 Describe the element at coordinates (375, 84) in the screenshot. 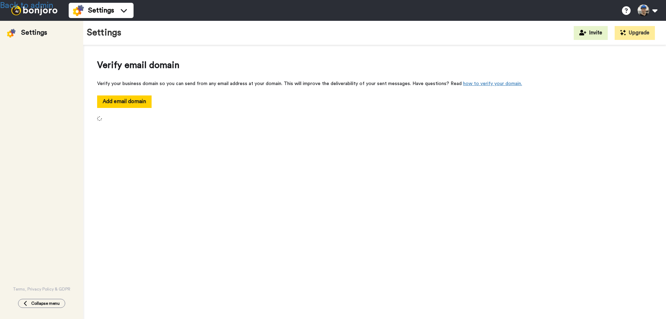

I see `div: Verify your business domain so you can send from any email address at your domain. This will impr...` at that location.